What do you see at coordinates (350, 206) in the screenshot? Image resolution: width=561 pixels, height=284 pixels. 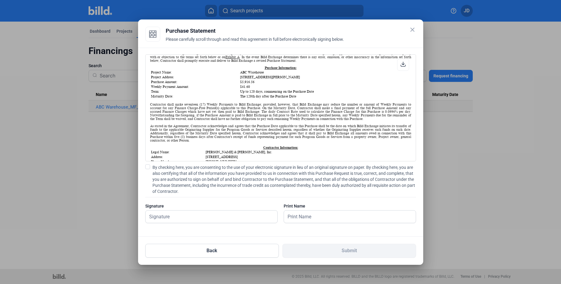 I see `div: Print Name` at bounding box center [350, 206].